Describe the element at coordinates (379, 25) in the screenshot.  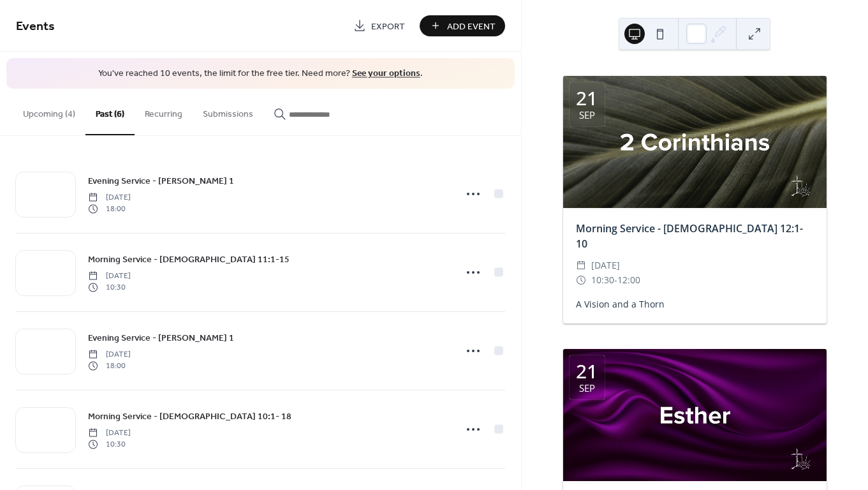
I see `a: Export` at that location.